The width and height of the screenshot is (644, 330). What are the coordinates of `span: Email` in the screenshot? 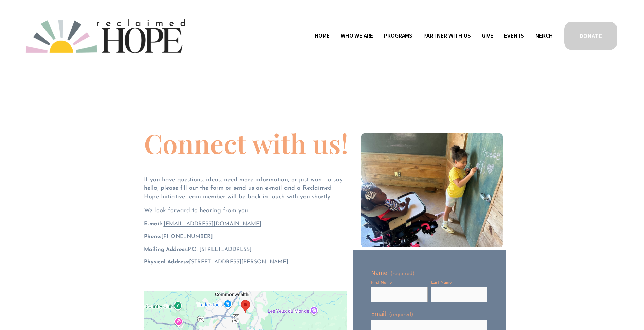 It's located at (379, 314).